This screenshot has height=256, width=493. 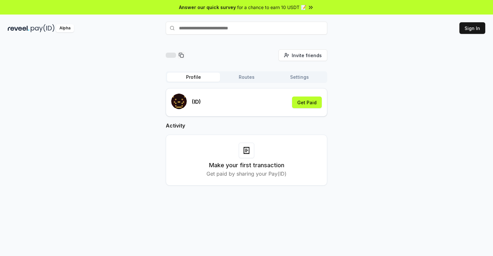 I want to click on button: Get Paid, so click(x=307, y=102).